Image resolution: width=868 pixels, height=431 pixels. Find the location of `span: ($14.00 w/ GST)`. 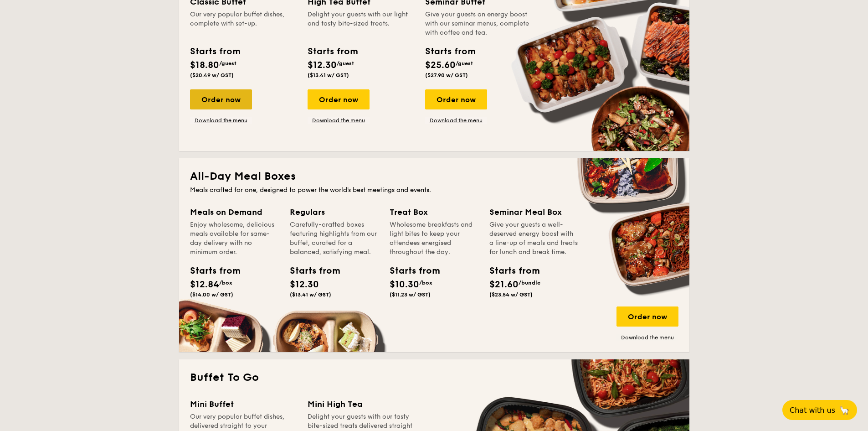

span: ($14.00 w/ GST) is located at coordinates (212, 295).